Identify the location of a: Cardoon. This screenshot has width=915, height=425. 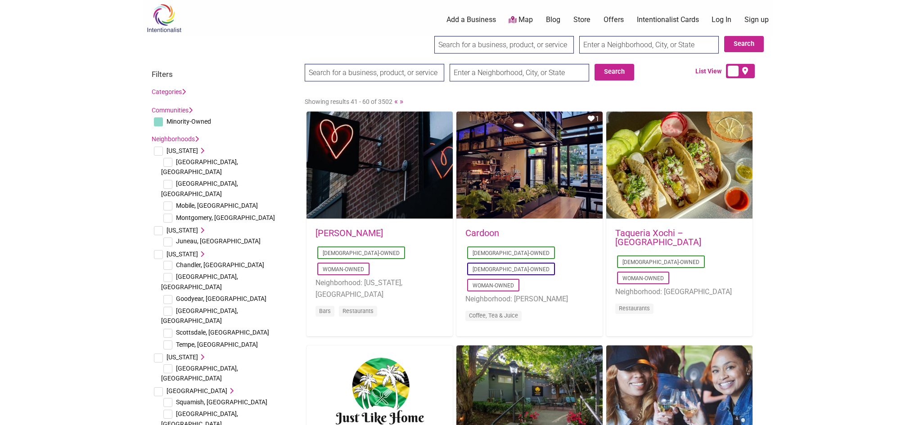
(482, 233).